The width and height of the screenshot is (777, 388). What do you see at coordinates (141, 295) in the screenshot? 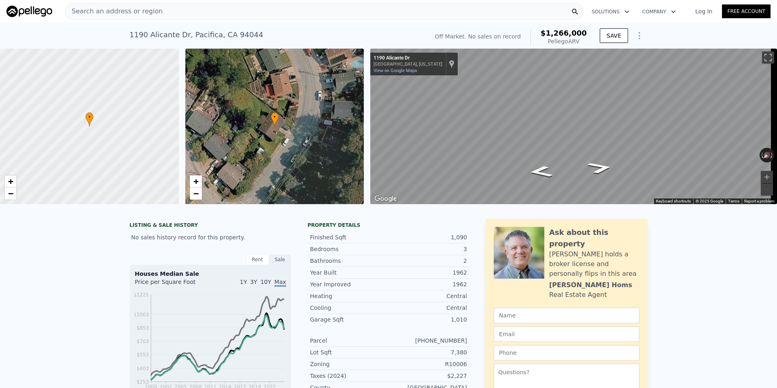
I see `tspan: $1221` at bounding box center [141, 295].